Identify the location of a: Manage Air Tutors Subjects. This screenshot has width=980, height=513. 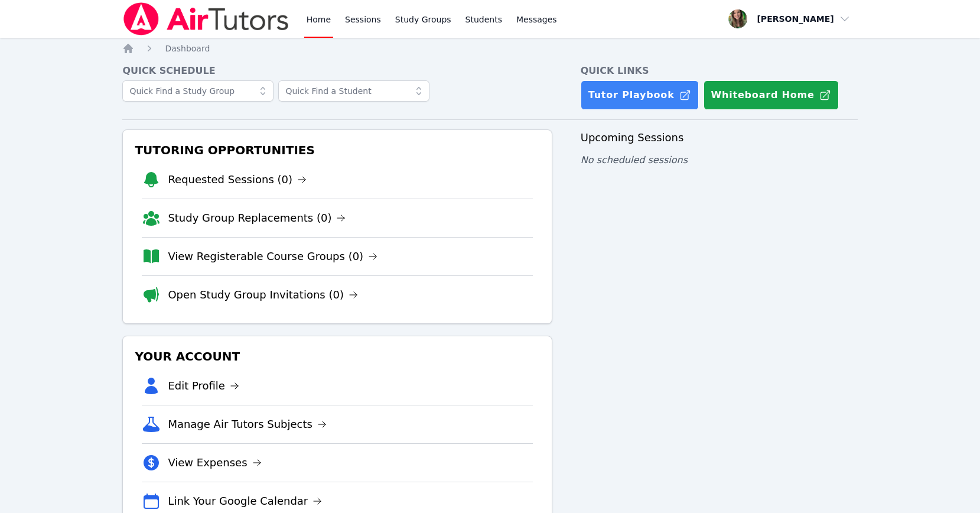
(247, 425).